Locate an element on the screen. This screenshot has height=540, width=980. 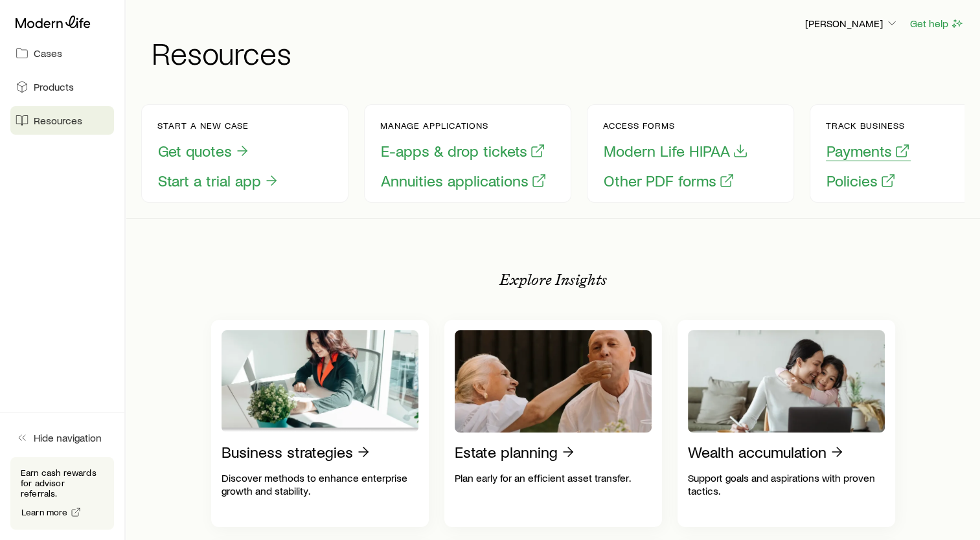
button: Payments is located at coordinates (868, 151).